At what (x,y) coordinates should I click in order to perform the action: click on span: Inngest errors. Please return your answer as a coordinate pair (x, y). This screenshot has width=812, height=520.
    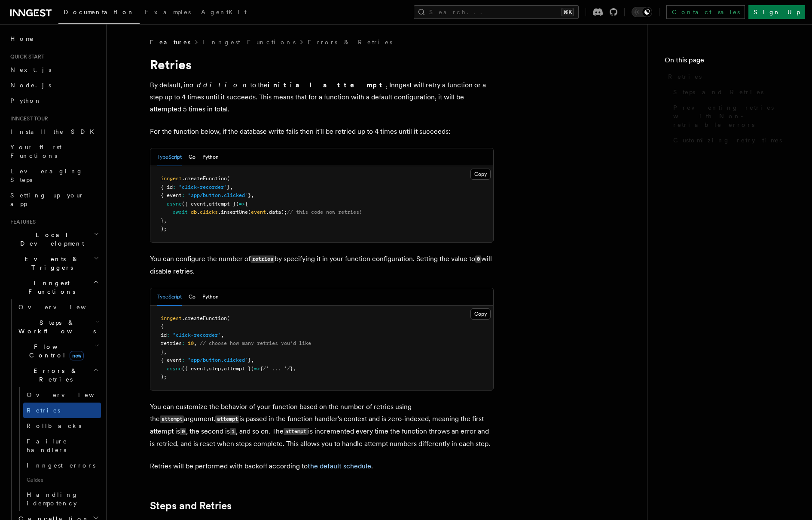
    Looking at the image, I should click on (61, 466).